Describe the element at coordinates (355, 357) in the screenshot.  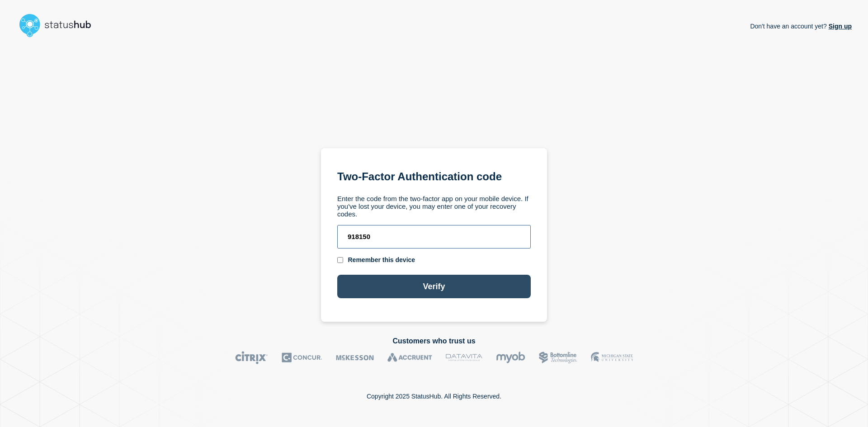
I see `img: McKesson logo` at that location.